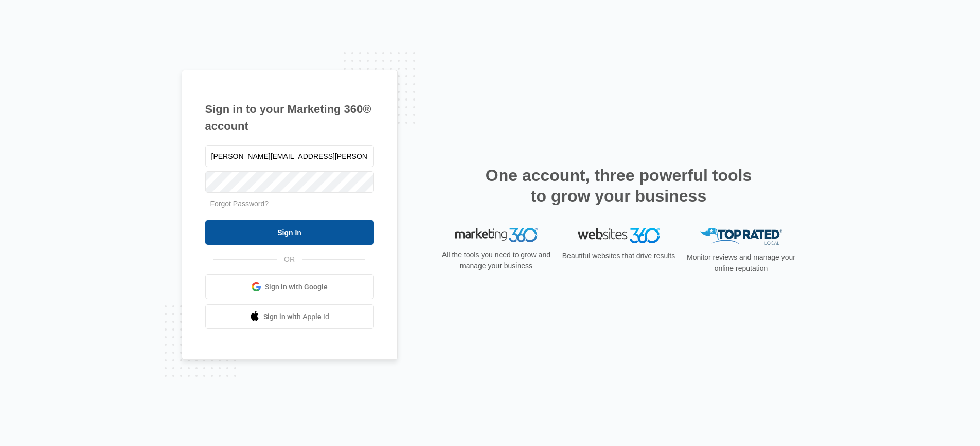 This screenshot has width=980, height=446. Describe the element at coordinates (619, 256) in the screenshot. I see `p: Beautiful websites that drive results` at that location.